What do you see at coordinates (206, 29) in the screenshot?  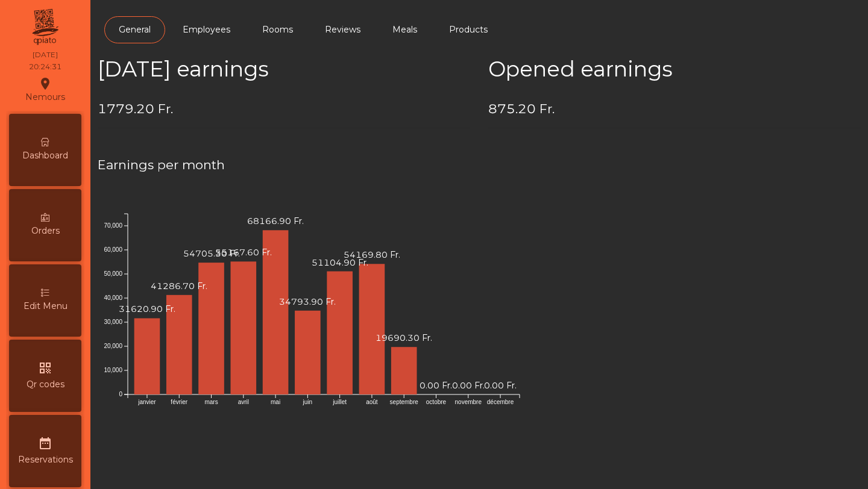 I see `a: Employees` at bounding box center [206, 29].